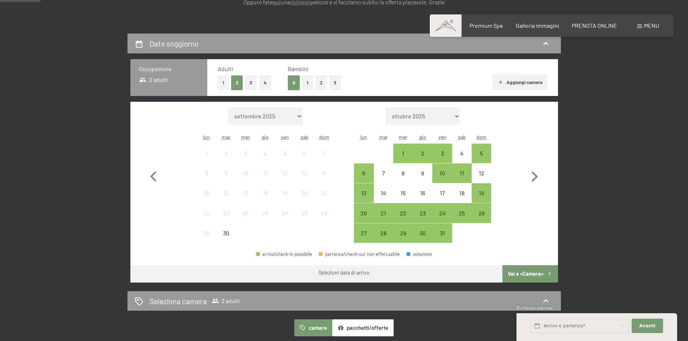 Image resolution: width=688 pixels, height=341 pixels. I want to click on a: Galleria immagini, so click(537, 25).